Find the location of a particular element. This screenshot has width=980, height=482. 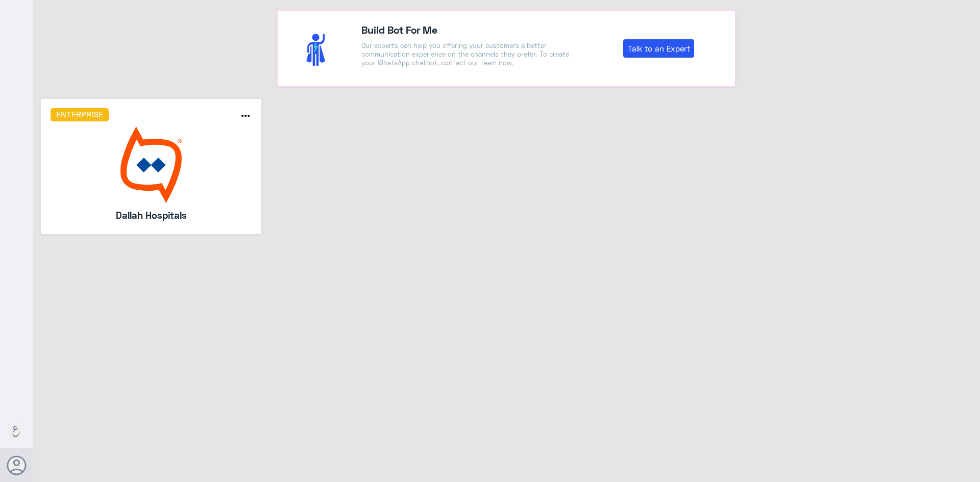

button: more_horiz is located at coordinates (246, 117).